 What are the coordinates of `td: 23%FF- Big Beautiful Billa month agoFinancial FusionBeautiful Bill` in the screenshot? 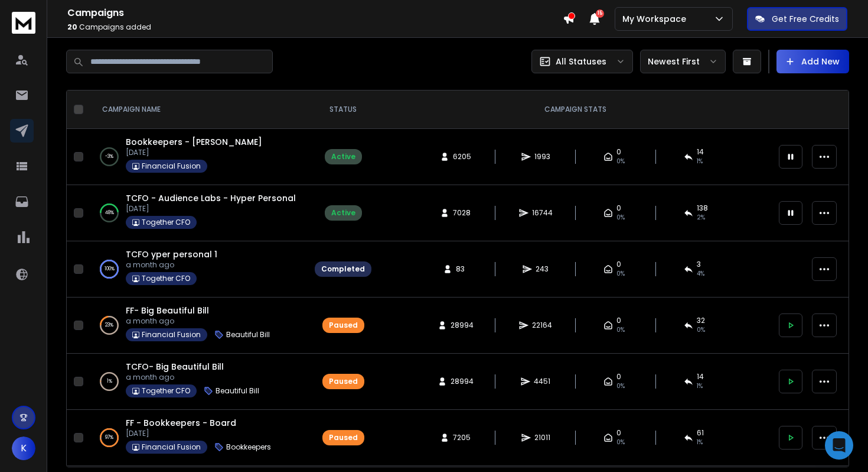 It's located at (198, 325).